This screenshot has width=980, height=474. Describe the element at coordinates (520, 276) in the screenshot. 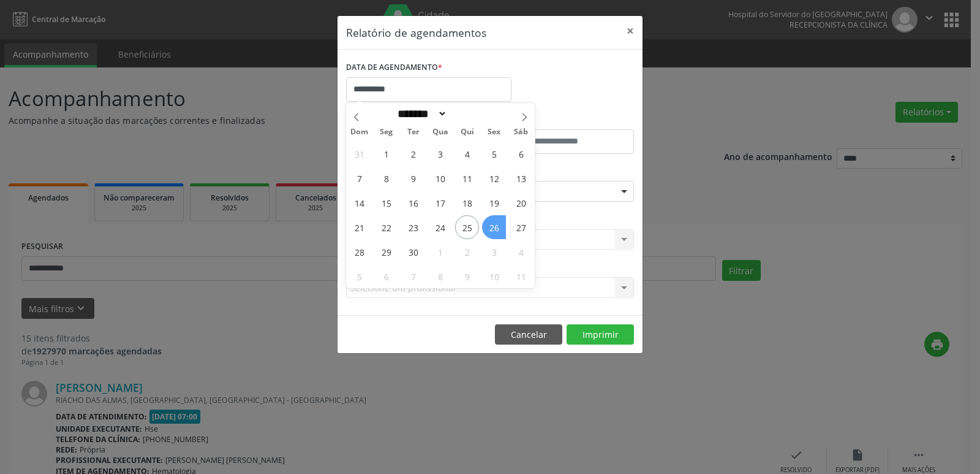

I see `span: Outubro 11, 2025` at that location.